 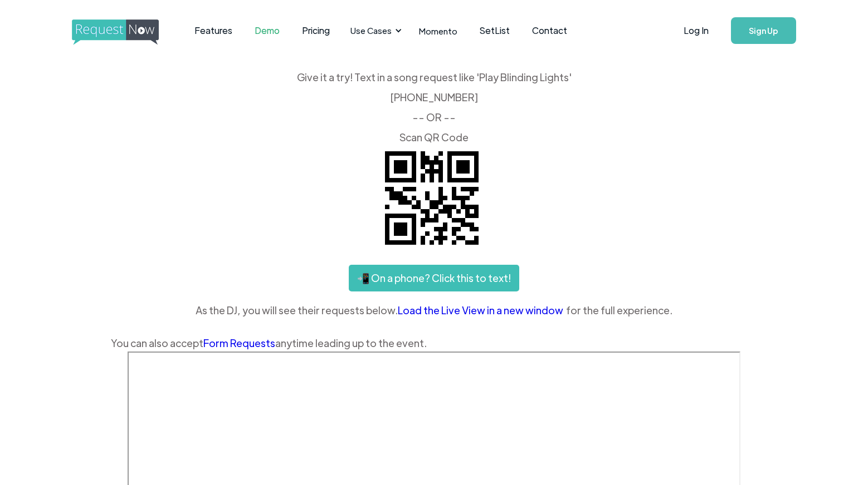 What do you see at coordinates (267, 30) in the screenshot?
I see `a: Demo` at bounding box center [267, 30].